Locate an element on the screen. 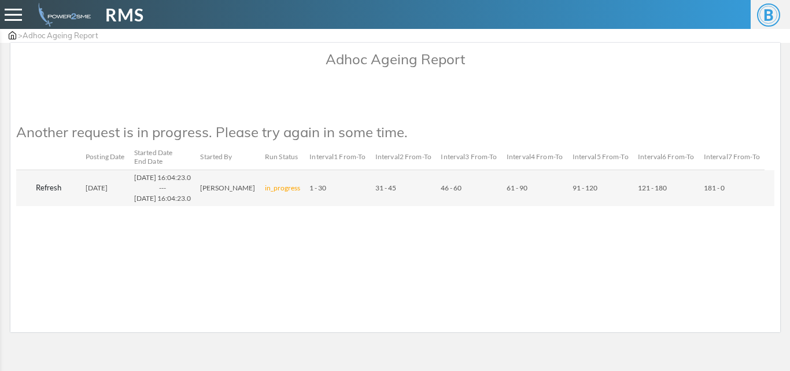  span: 61 - 90 is located at coordinates (517, 187).